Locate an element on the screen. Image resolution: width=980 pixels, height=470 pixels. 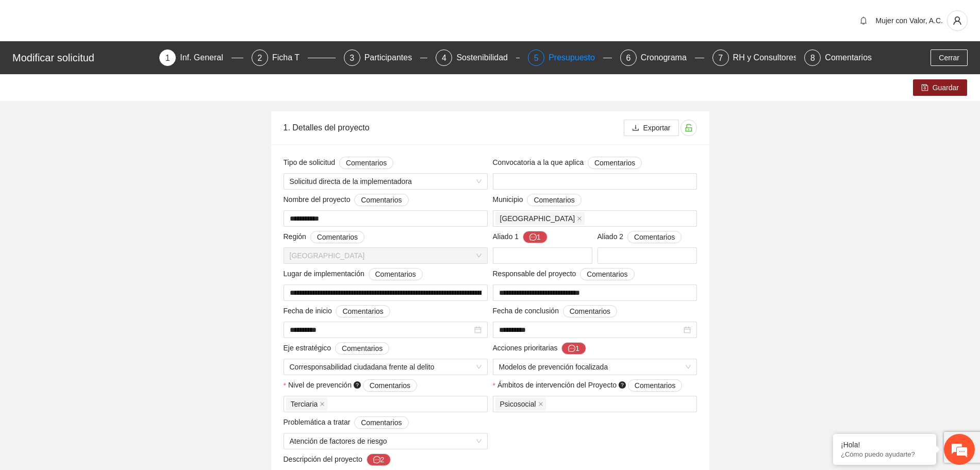
div: Inf. General is located at coordinates (206, 58).